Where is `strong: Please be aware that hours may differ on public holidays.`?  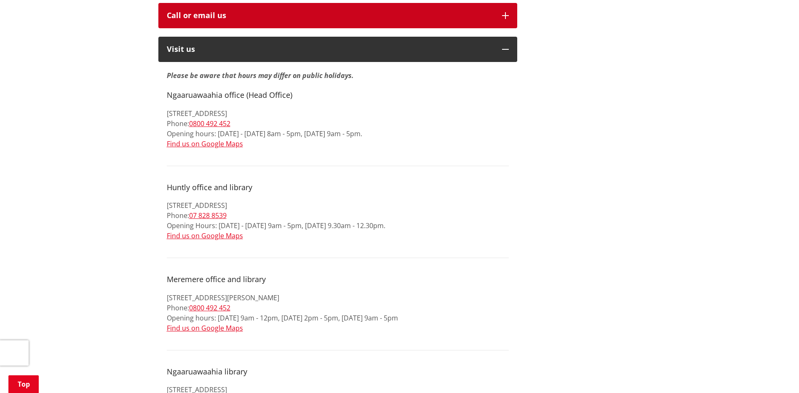 strong: Please be aware that hours may differ on public holidays. is located at coordinates (260, 80).